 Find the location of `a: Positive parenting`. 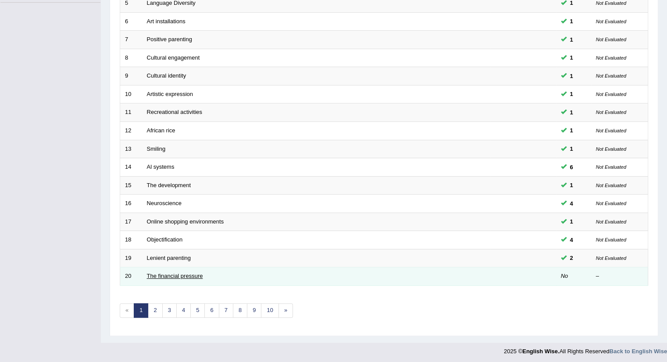

a: Positive parenting is located at coordinates (169, 39).